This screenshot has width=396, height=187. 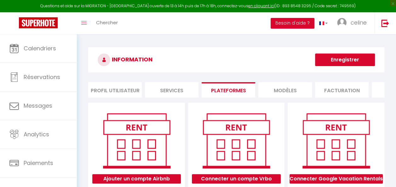 What do you see at coordinates (237, 60) in the screenshot?
I see `h3: INFORMATION` at bounding box center [237, 60].